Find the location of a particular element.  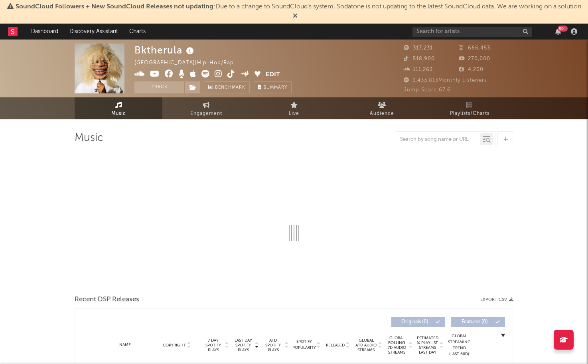

a: Discovery Assistant is located at coordinates (94, 31).